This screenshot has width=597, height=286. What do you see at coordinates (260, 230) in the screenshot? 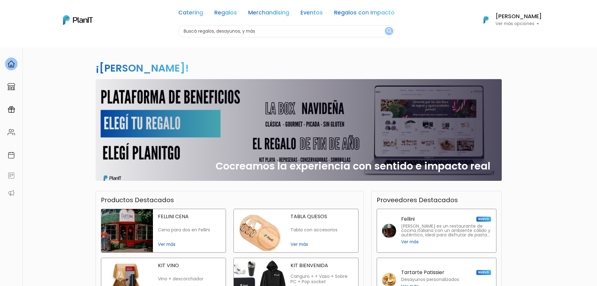
I see `img: tabla quesos` at bounding box center [260, 230].